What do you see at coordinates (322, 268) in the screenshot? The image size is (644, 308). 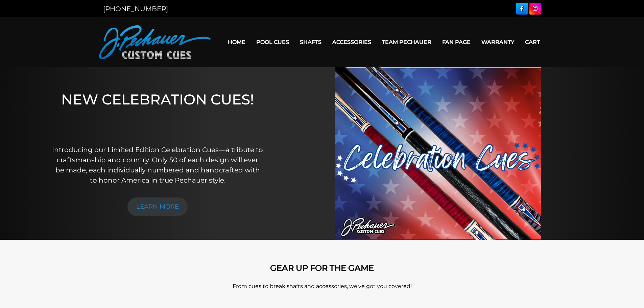 I see `strong: GEAR UP FOR THE GAME` at bounding box center [322, 268].